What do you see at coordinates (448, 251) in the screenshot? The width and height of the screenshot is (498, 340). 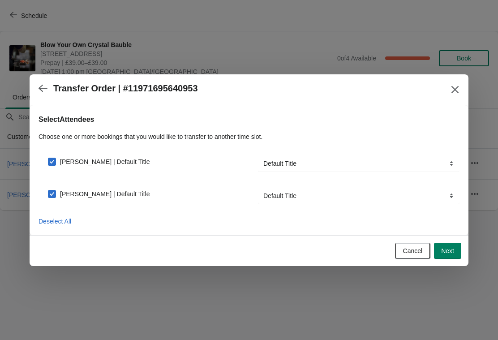 I see `button: Next` at bounding box center [448, 251].